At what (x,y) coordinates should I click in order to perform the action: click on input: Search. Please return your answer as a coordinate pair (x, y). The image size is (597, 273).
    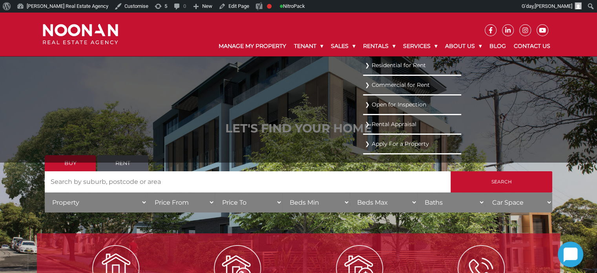
    Looking at the image, I should click on (501, 182).